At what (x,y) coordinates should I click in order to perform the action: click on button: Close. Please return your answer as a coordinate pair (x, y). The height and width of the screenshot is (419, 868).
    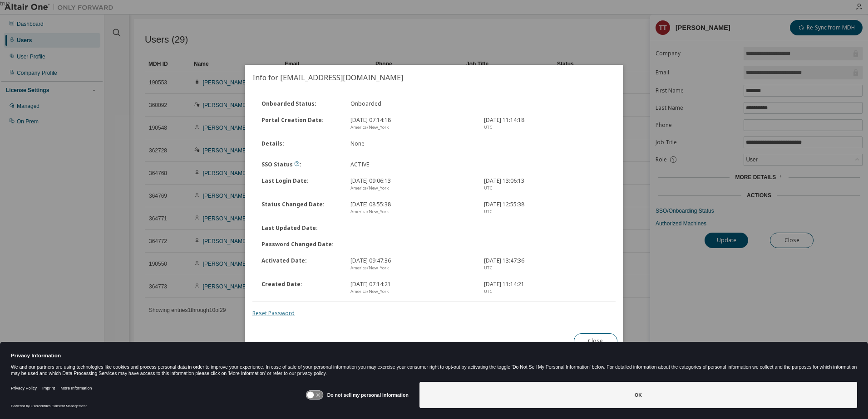
    Looking at the image, I should click on (595, 341).